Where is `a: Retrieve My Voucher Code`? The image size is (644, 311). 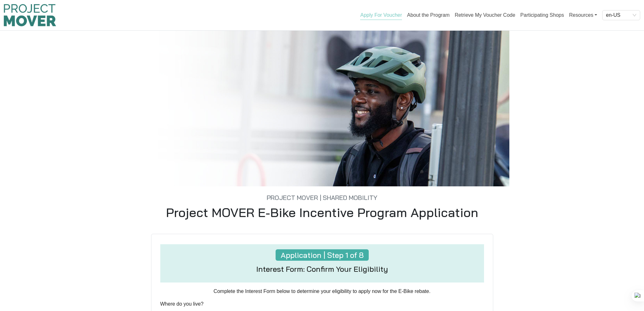
a: Retrieve My Voucher Code is located at coordinates (484, 15).